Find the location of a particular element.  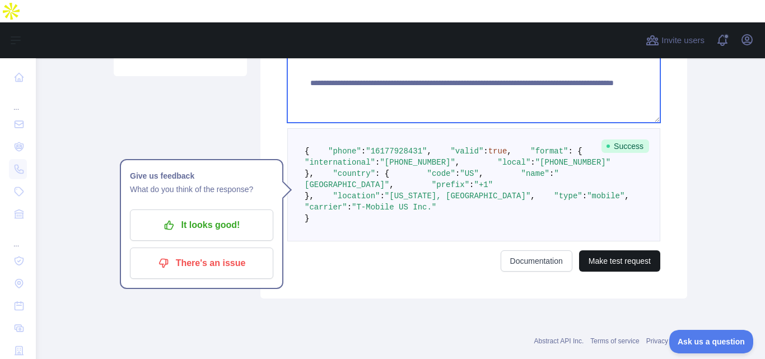

span: "16177928431" is located at coordinates (396, 151).